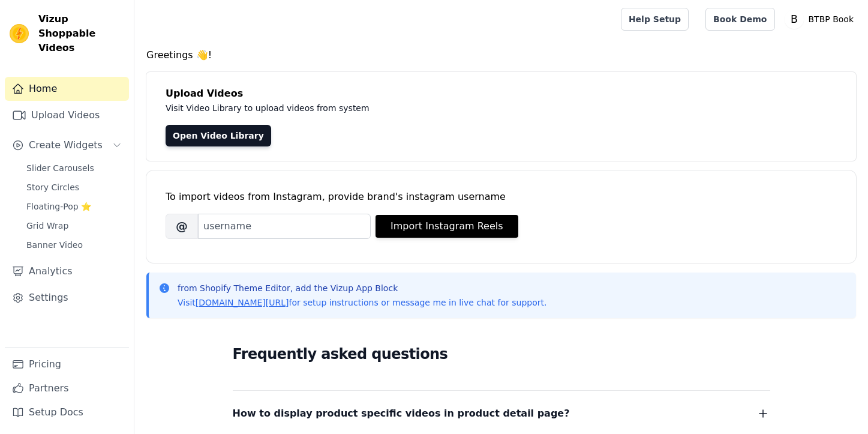 The width and height of the screenshot is (868, 434). I want to click on span: Story Circles, so click(53, 188).